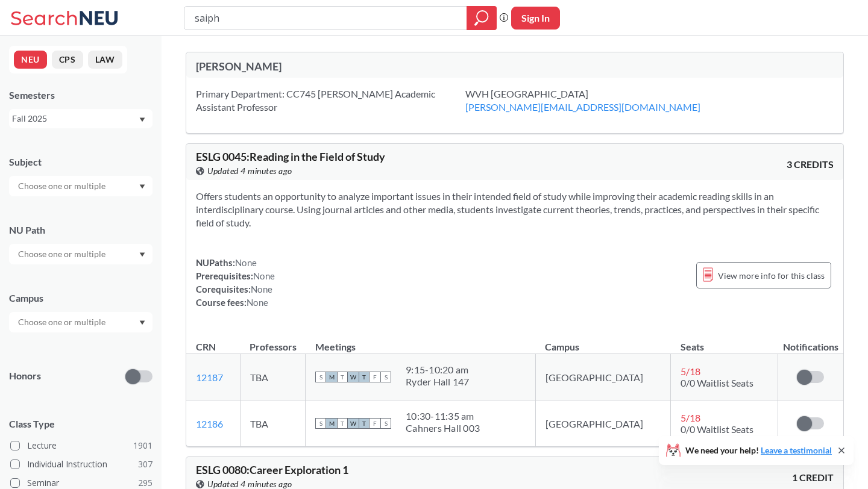 This screenshot has width=868, height=489. What do you see at coordinates (235, 283) in the screenshot?
I see `div: NUPaths: Prerequisites: Corequisites: Course fees:` at bounding box center [235, 283].